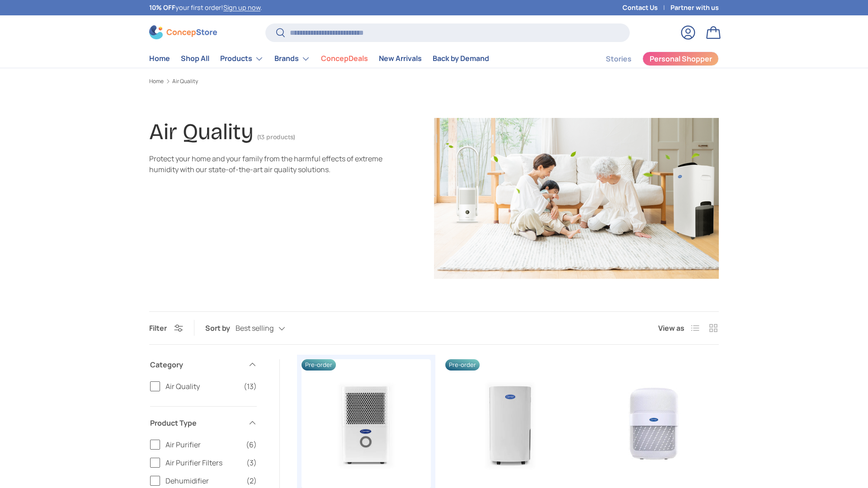 The image size is (868, 488). What do you see at coordinates (162, 7) in the screenshot?
I see `strong: 10% OFF` at bounding box center [162, 7].